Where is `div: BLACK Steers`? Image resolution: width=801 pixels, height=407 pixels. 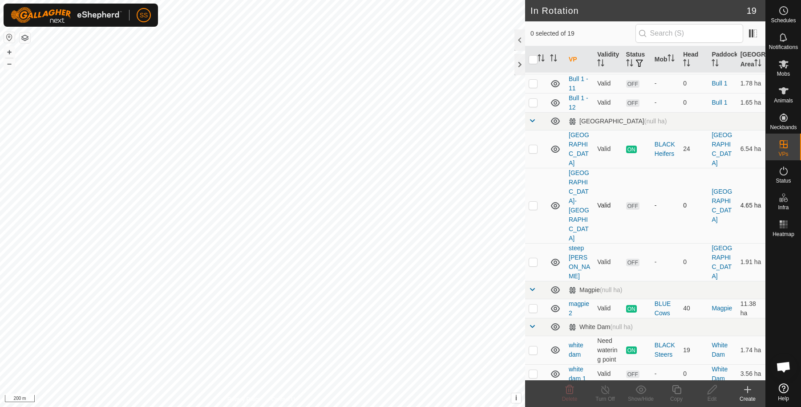
div: BLACK Steers is located at coordinates (665, 350).